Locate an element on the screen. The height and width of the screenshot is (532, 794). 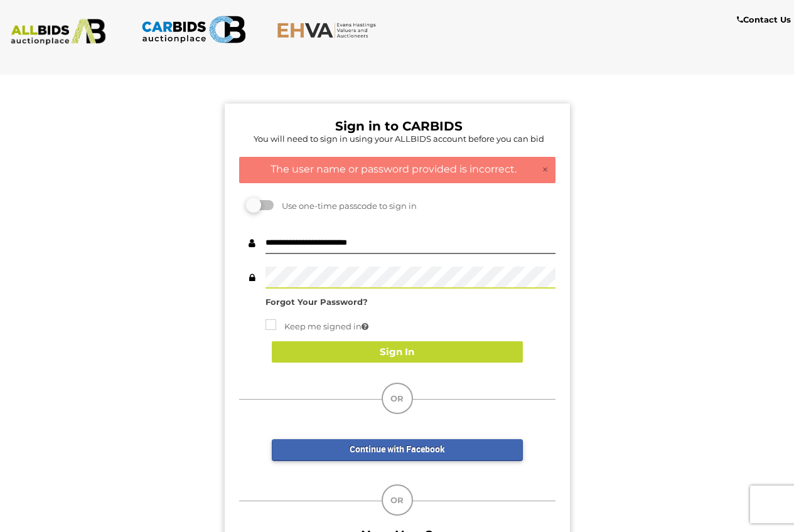
h4: The user name or password provided is incorrect. is located at coordinates (397, 170).